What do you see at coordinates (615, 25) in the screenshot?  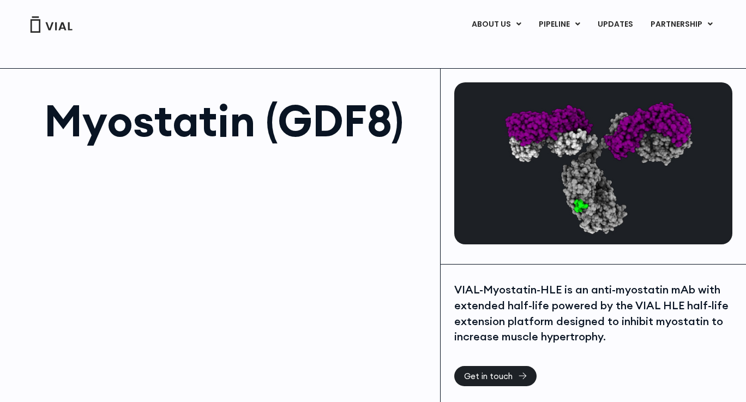 I see `a: UPDATES` at bounding box center [615, 25].